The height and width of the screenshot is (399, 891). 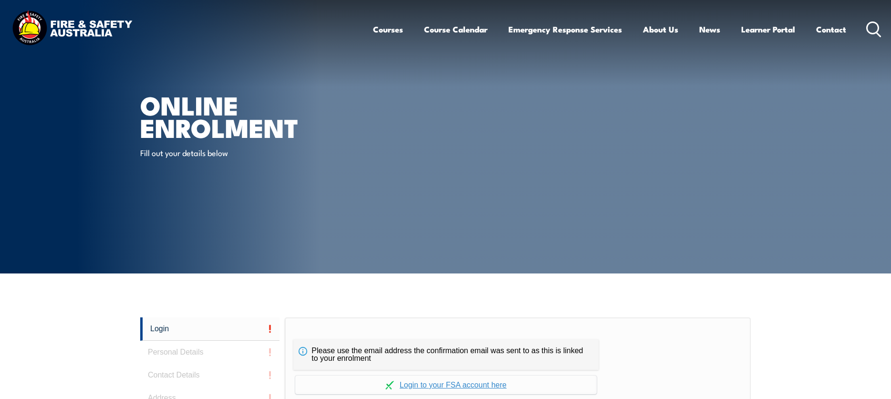 What do you see at coordinates (710, 29) in the screenshot?
I see `a: News` at bounding box center [710, 29].